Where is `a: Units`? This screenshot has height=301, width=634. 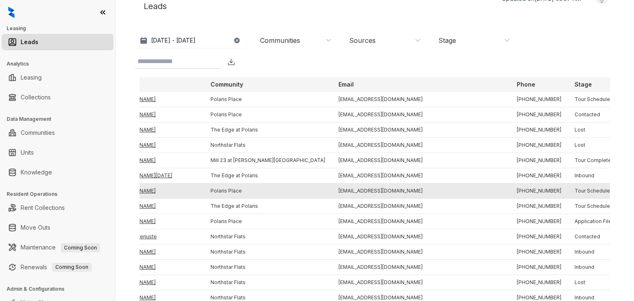
a: Units is located at coordinates (27, 153).